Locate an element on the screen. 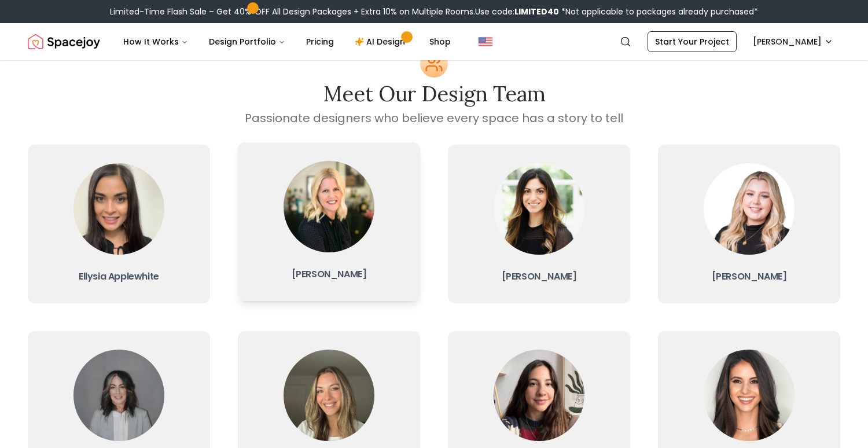 Image resolution: width=868 pixels, height=448 pixels. div: Limited-Time Flash Sale – Get 40% OFF All Design Packages + Extra 10% on Multiple Rooms. is located at coordinates (434, 12).